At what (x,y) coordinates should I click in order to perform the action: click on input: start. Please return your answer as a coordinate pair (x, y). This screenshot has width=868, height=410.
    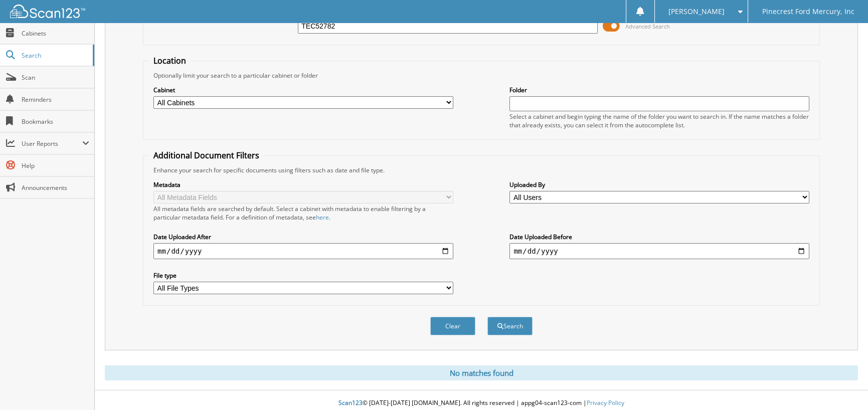
    Looking at the image, I should click on (303, 251).